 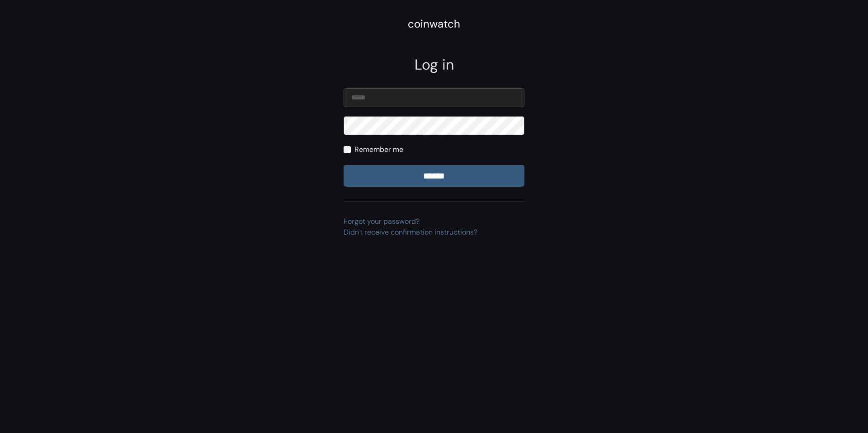 What do you see at coordinates (434, 64) in the screenshot?
I see `h2: Log in` at bounding box center [434, 64].